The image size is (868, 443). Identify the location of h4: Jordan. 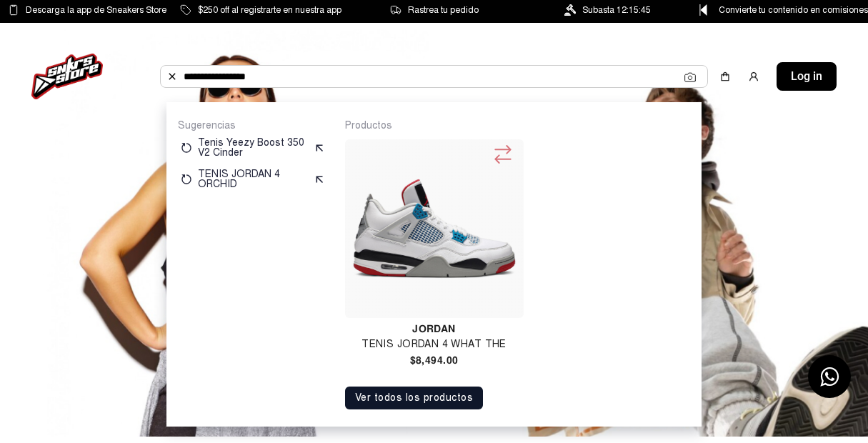
(435, 329).